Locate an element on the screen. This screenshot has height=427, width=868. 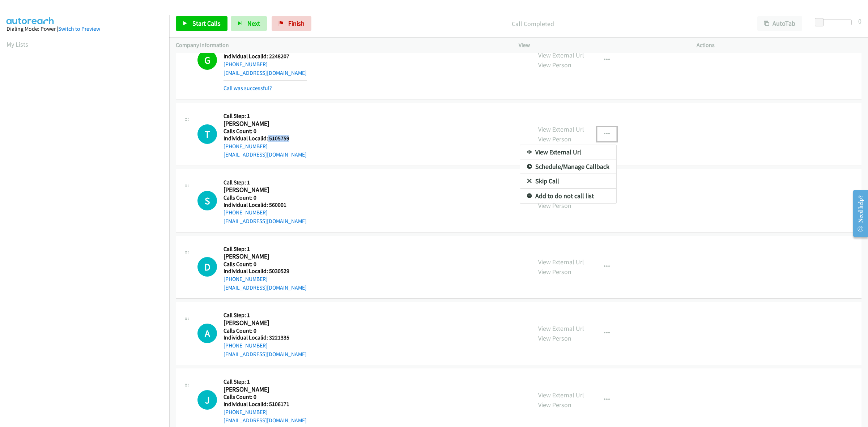
a: View External Url is located at coordinates (568, 152).